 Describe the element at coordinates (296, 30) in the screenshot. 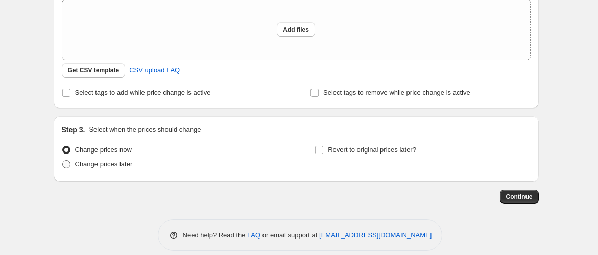

I see `button: Add files` at that location.